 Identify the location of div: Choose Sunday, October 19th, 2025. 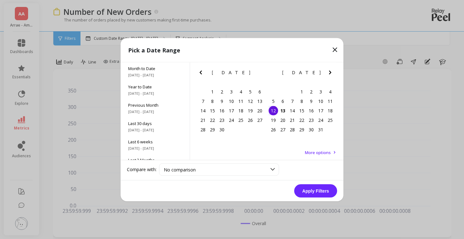
(273, 120).